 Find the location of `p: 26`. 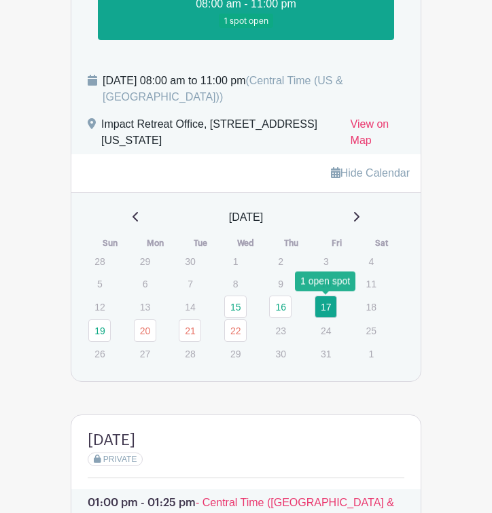

p: 26 is located at coordinates (99, 353).